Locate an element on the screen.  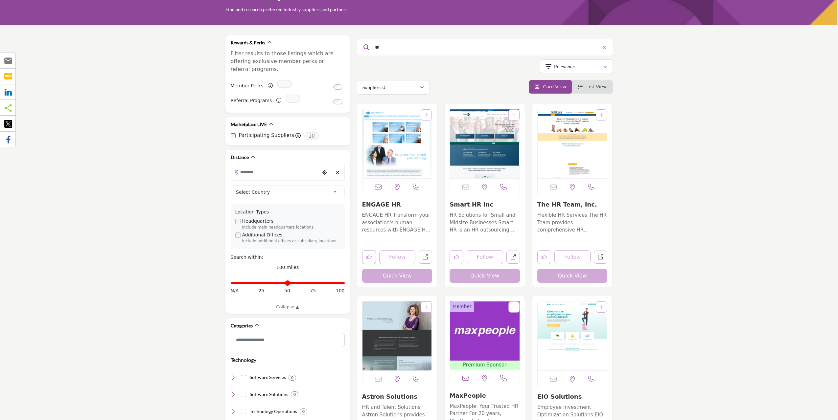
p: HR Solutions for Small and Midsize Businesses Smart HR is an HR outsourcing and consulting firm s... is located at coordinates (484, 223).